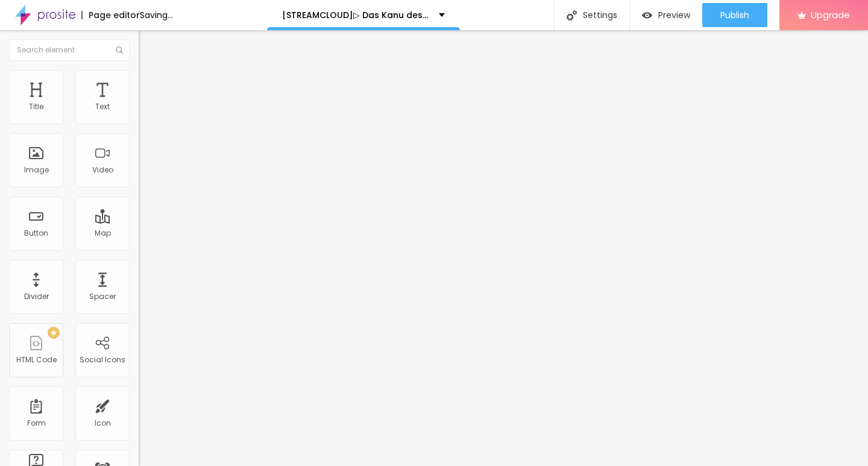 This screenshot has height=466, width=868. I want to click on div: Button, so click(36, 233).